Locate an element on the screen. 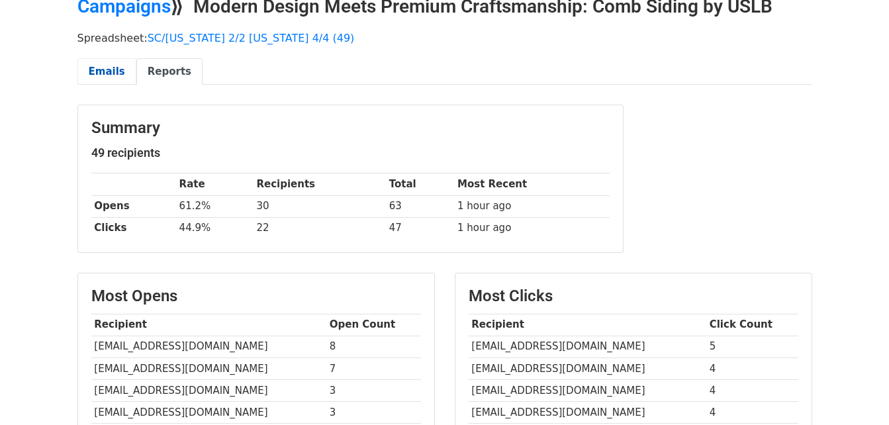 The image size is (889, 425). h3: Most Opens is located at coordinates (256, 296).